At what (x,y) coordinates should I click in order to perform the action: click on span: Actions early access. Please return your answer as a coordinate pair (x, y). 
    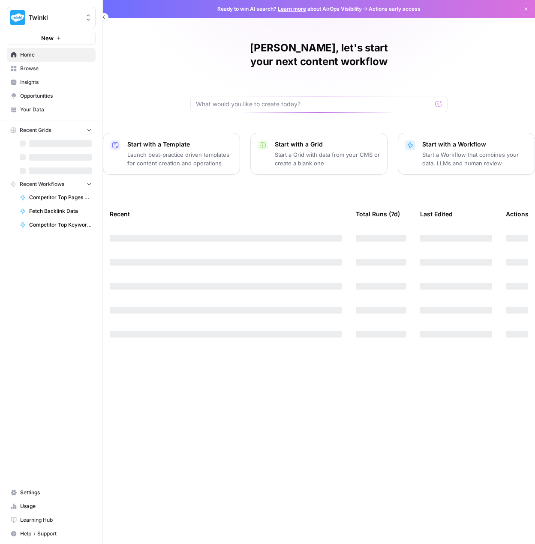
    Looking at the image, I should click on (394, 9).